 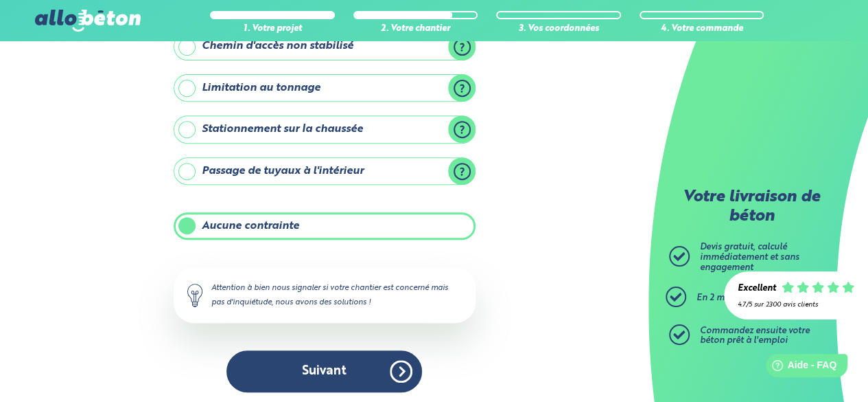 What do you see at coordinates (325, 88) in the screenshot?
I see `label: Limitation au tonnage` at bounding box center [325, 88].